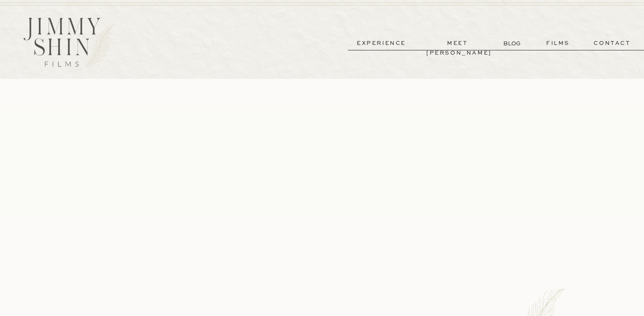  I want to click on p: experience, so click(381, 43).